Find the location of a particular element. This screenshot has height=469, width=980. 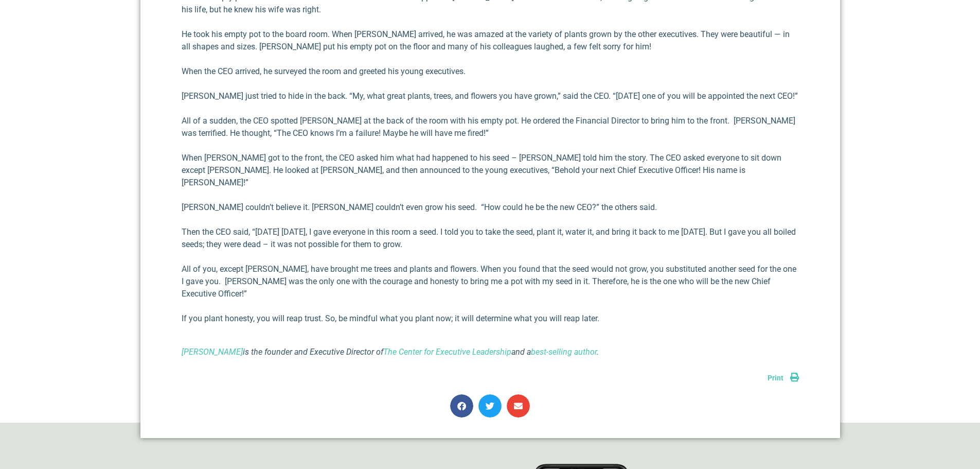

p: When the CEO arrived, he surveyed the room and greeted his young executives. is located at coordinates (490, 72).